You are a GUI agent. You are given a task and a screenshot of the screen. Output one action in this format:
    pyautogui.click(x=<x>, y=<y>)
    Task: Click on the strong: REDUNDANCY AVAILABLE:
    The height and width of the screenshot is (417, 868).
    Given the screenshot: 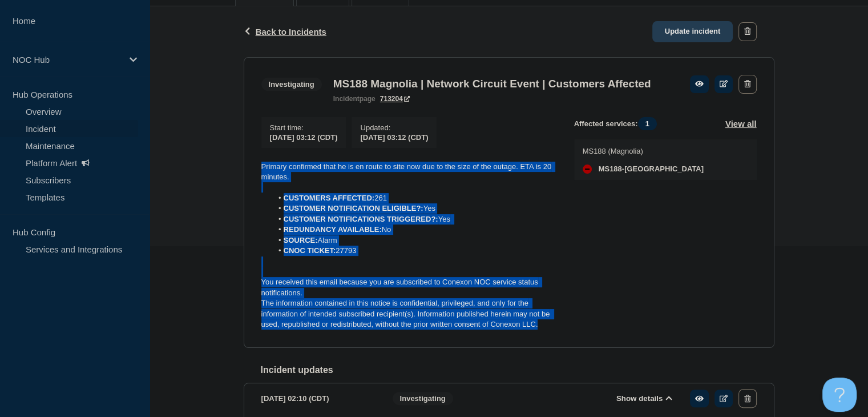 What is the action you would take?
    pyautogui.click(x=333, y=229)
    